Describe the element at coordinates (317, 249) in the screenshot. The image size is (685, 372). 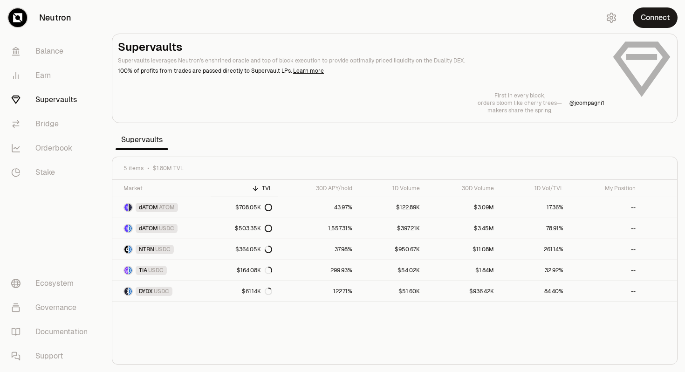
I see `a: 37.98%` at that location.